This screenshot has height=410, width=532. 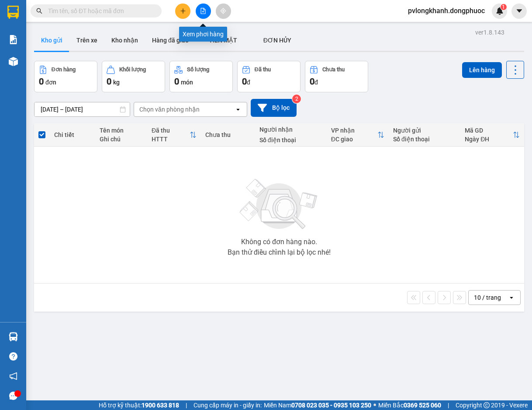 I want to click on button: Chưa thu0đ, so click(x=336, y=76).